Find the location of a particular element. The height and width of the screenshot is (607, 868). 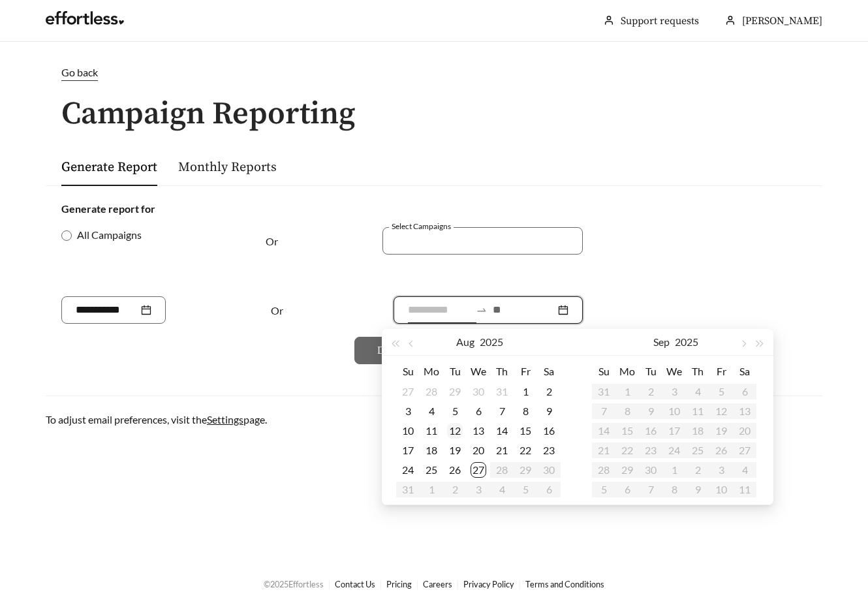

div: 26 is located at coordinates (455, 470).